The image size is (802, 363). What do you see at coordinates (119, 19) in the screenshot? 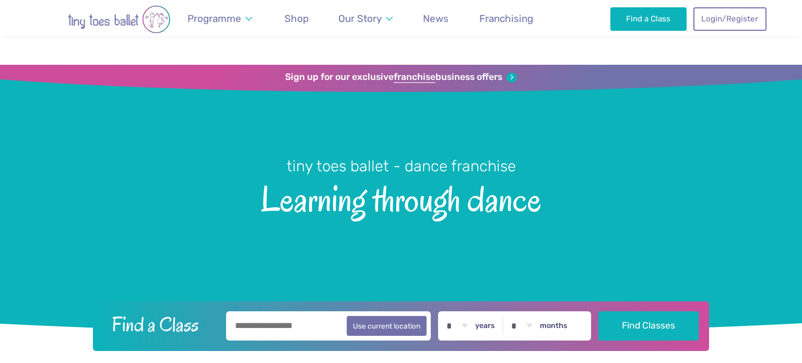
I see `img: tiny toes ballet` at bounding box center [119, 19].